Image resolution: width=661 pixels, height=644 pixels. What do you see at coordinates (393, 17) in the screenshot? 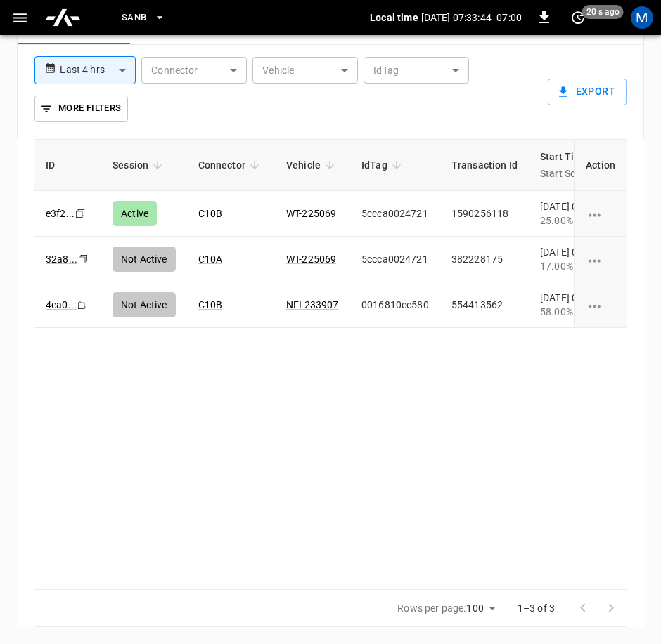
I see `p: Local time` at bounding box center [393, 17].